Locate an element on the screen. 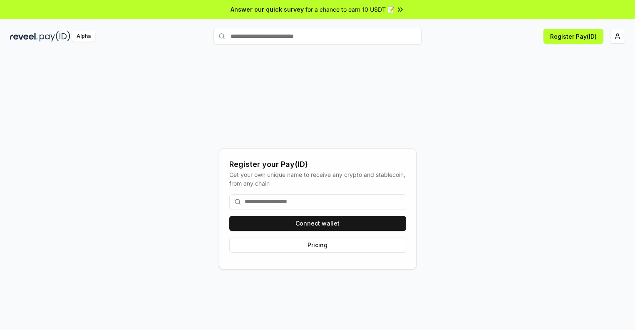  button: Connect wallet is located at coordinates (317, 223).